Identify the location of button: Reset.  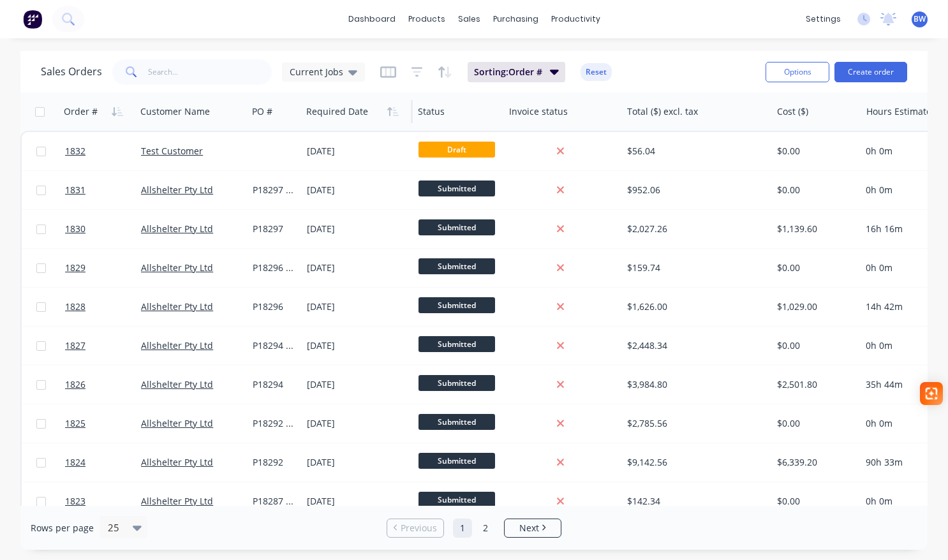
(596, 72).